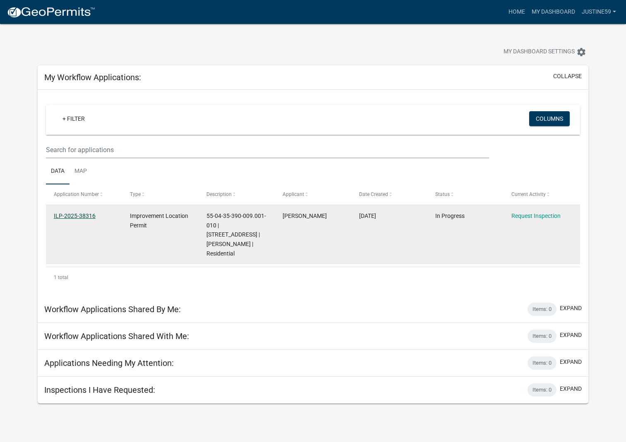 The width and height of the screenshot is (626, 442). What do you see at coordinates (466, 195) in the screenshot?
I see `datatable-header-cell: Status` at bounding box center [466, 195].